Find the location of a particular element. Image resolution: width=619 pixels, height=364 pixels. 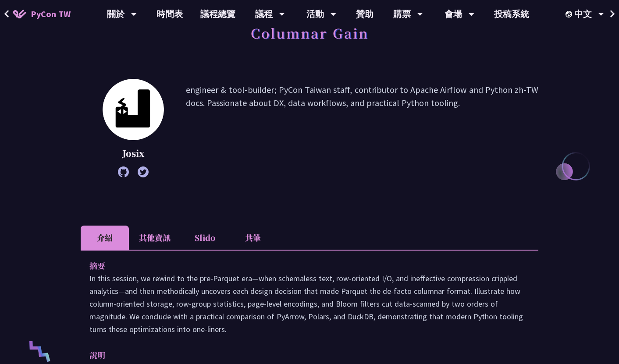

li: 介紹 is located at coordinates (105, 237).